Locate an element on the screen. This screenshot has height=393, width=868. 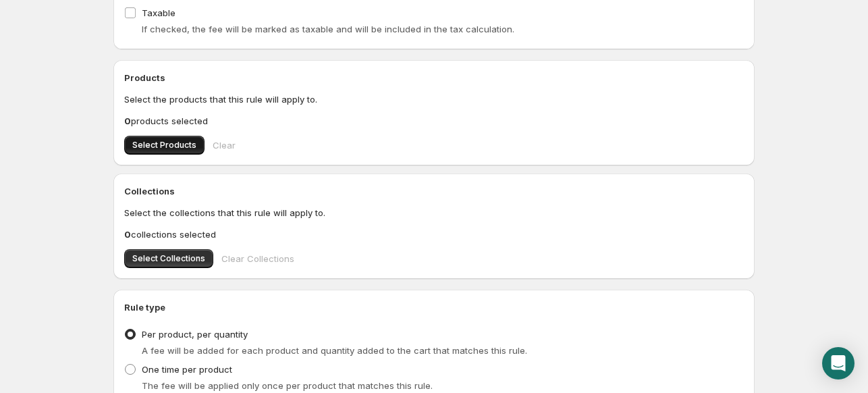
span: If checked, the fee will be marked as taxable and will be included in the tax calculation. is located at coordinates (328, 29).